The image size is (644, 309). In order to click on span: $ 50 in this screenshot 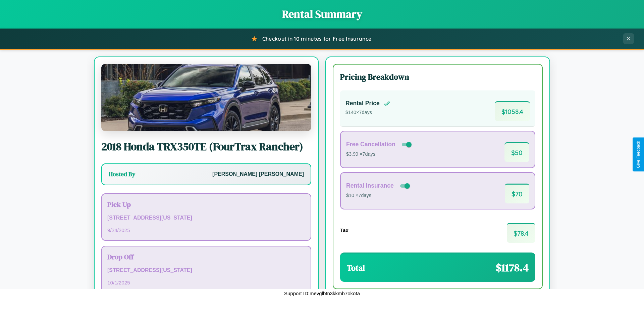, I will do `click(517, 152)`.